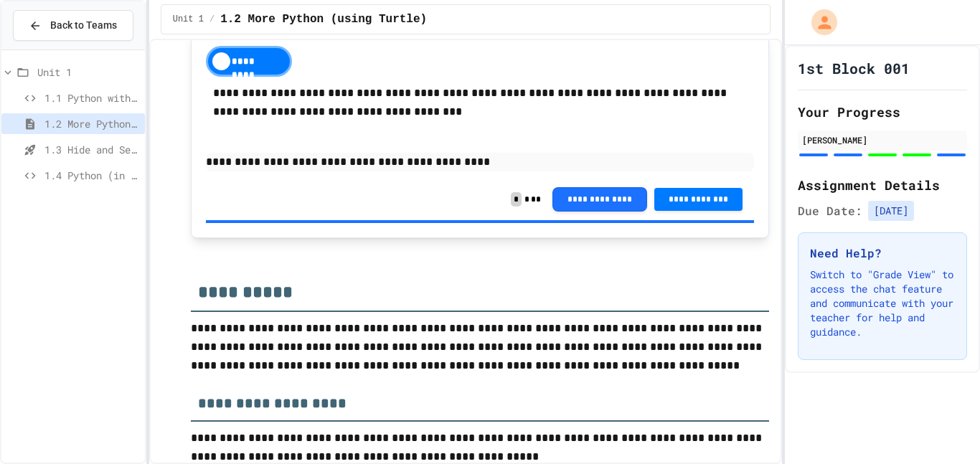 Image resolution: width=980 pixels, height=464 pixels. I want to click on span: 1.1 Python with Turtle, so click(92, 98).